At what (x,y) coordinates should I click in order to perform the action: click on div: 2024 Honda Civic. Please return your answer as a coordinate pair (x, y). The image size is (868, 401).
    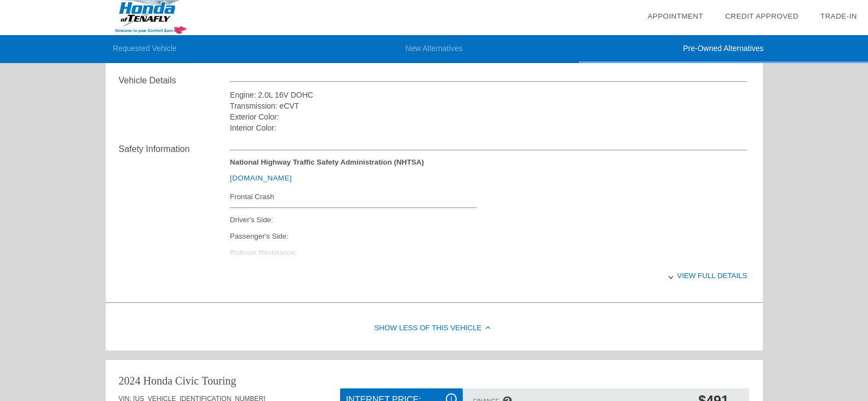
    Looking at the image, I should click on (159, 381).